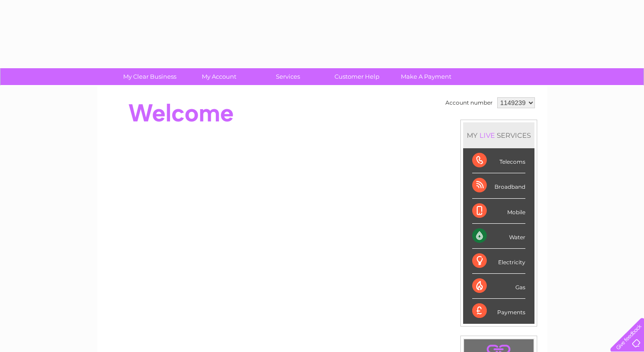 This screenshot has height=352, width=644. Describe the element at coordinates (487, 135) in the screenshot. I see `div: LIVE` at that location.